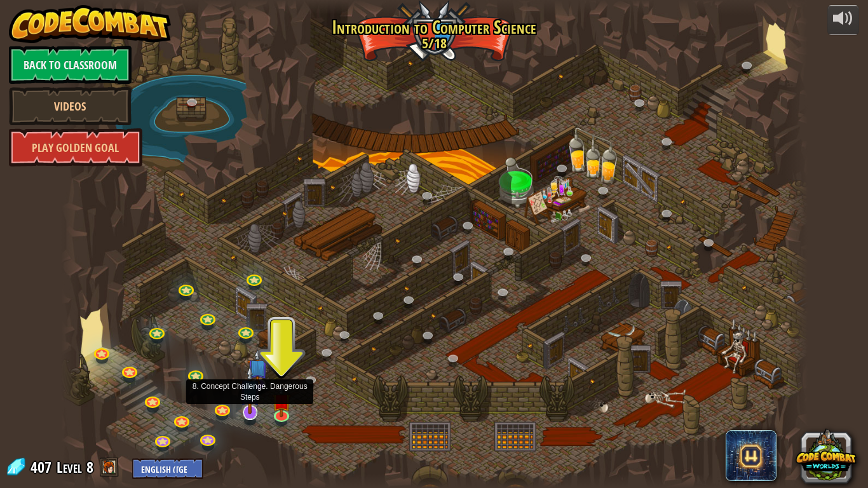 This screenshot has width=868, height=488. What do you see at coordinates (843, 19) in the screenshot?
I see `button: Adjust volume` at bounding box center [843, 19].